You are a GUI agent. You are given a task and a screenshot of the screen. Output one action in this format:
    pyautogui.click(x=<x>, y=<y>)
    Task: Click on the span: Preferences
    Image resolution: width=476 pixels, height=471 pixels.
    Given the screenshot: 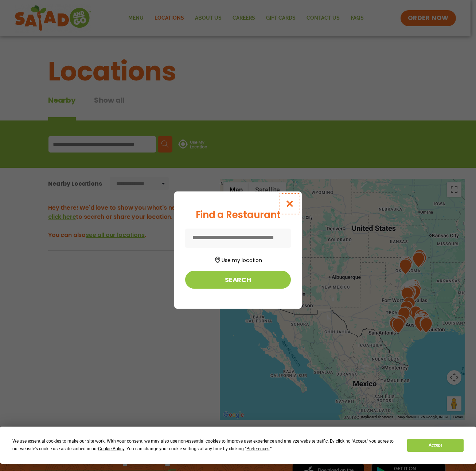 What is the action you would take?
    pyautogui.click(x=258, y=449)
    